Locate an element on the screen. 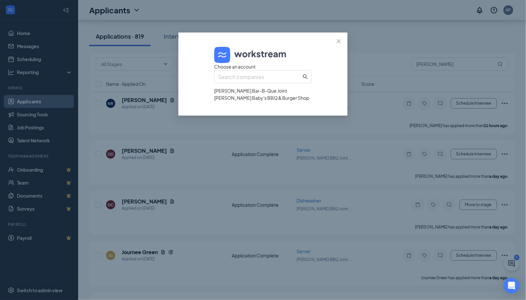 Image resolution: width=526 pixels, height=300 pixels. img: logo is located at coordinates (251, 55).